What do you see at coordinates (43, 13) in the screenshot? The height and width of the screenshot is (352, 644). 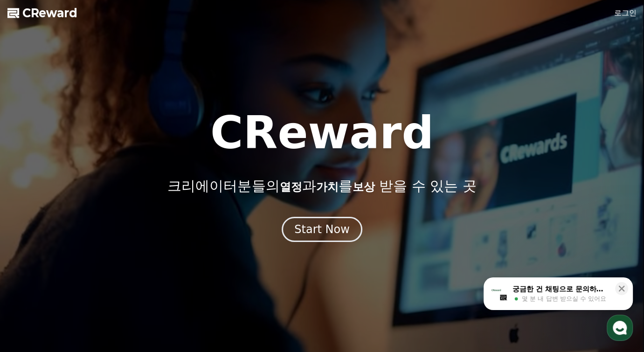 I see `a: CReward` at bounding box center [43, 13].